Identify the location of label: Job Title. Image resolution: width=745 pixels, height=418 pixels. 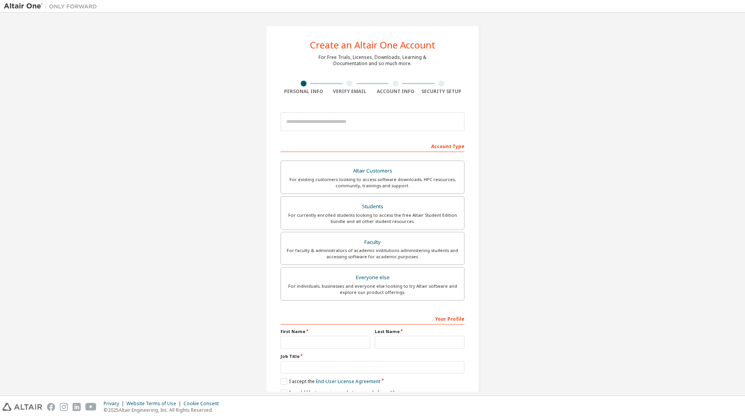
(373, 357).